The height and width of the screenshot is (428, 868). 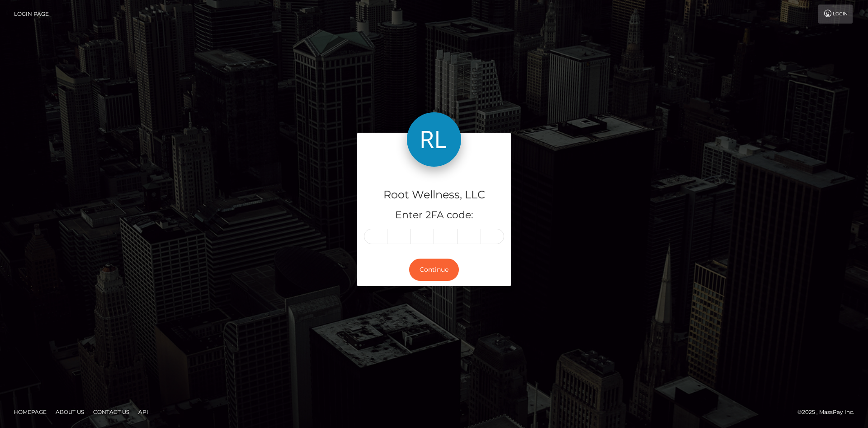 I want to click on h4: Root Wellness, LLC, so click(x=434, y=194).